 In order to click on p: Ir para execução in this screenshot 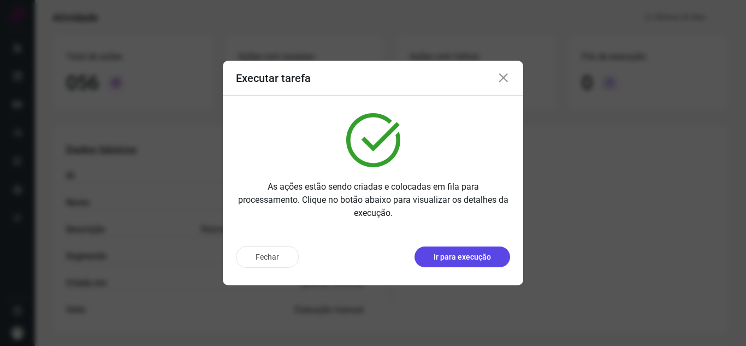, I will do `click(462, 257)`.